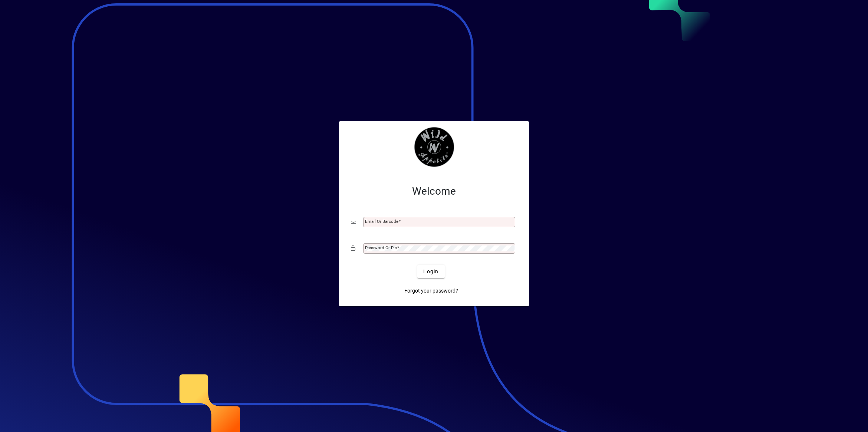 The height and width of the screenshot is (432, 868). What do you see at coordinates (382, 222) in the screenshot?
I see `mat-label: Email or Barcode` at bounding box center [382, 222].